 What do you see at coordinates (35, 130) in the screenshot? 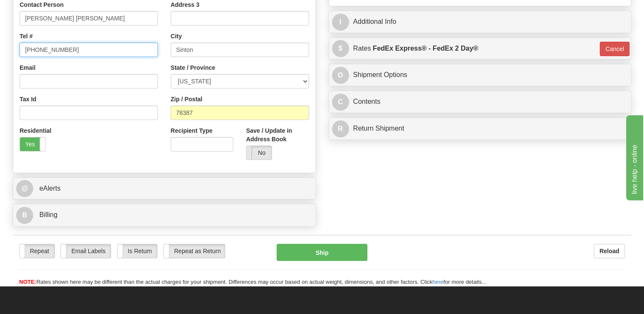
I see `label: Residential` at bounding box center [35, 130].